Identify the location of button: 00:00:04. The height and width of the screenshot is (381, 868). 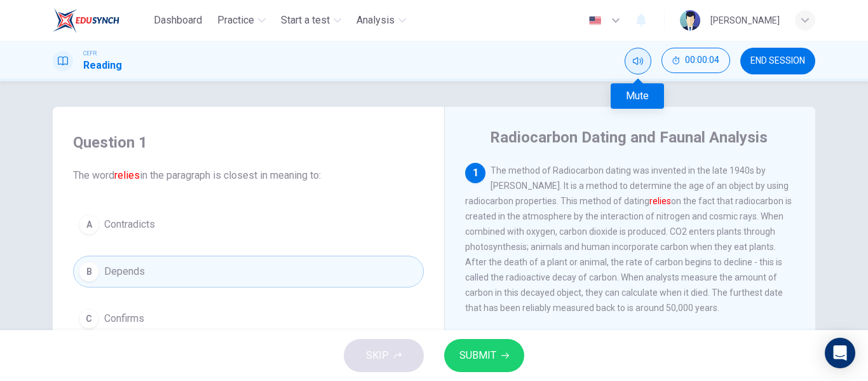
(696, 61).